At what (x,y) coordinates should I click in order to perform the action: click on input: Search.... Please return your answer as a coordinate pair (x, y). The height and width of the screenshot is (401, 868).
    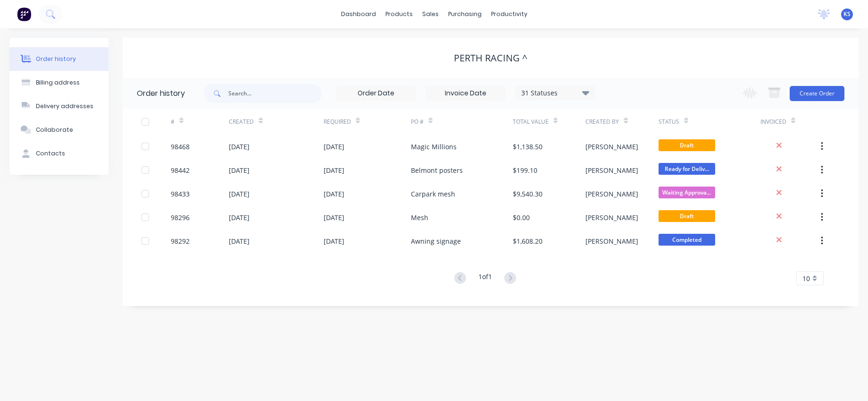
    Looking at the image, I should click on (275, 94).